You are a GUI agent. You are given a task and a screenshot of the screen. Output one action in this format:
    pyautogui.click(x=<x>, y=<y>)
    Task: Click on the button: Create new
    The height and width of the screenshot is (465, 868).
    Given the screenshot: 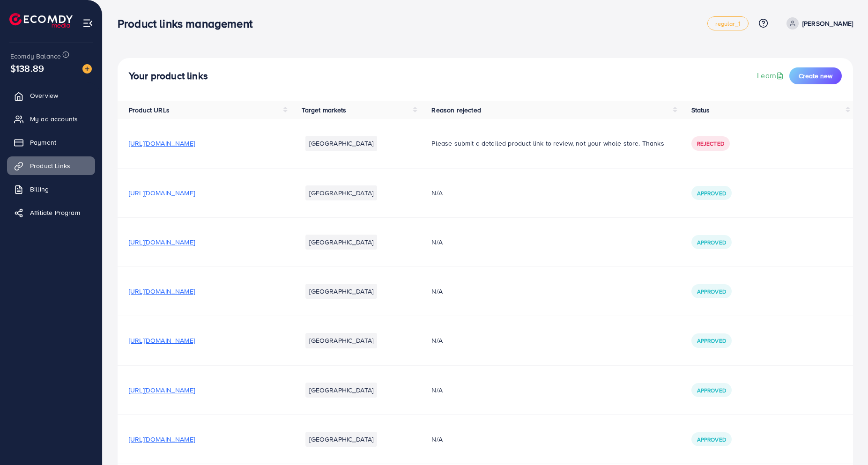 What is the action you would take?
    pyautogui.click(x=816, y=76)
    